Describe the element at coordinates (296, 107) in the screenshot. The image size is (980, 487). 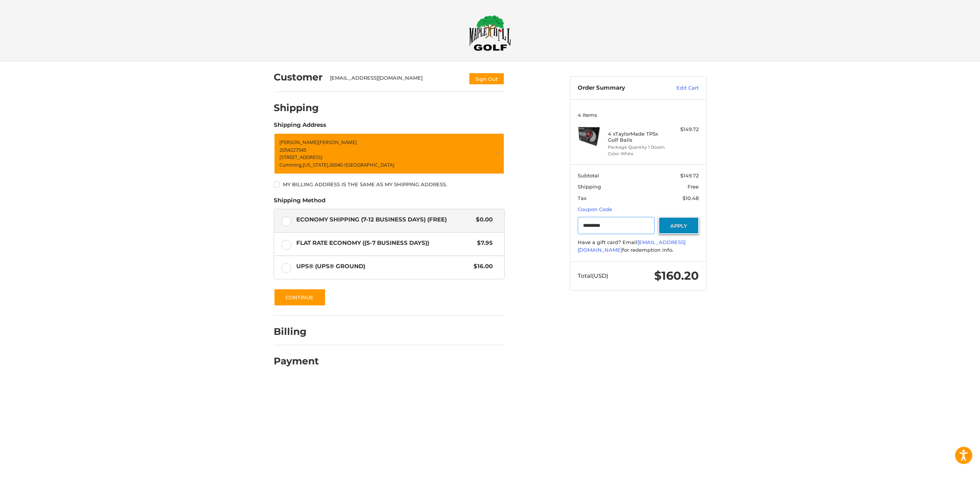
I see `h2: Shipping` at that location.